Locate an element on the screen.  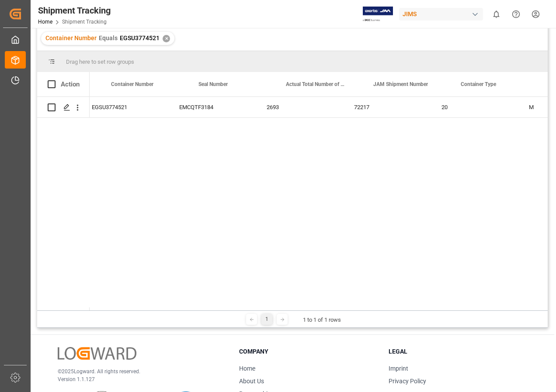
div: 1 is located at coordinates (266, 320).